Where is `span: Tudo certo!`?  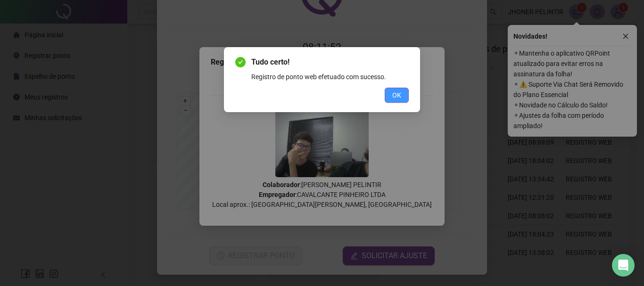
span: Tudo certo! is located at coordinates (330, 62).